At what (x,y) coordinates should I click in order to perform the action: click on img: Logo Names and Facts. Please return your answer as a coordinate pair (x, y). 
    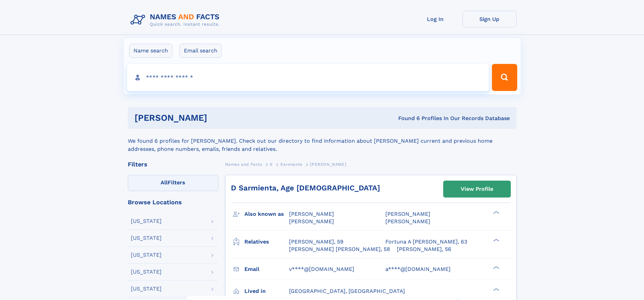
    Looking at the image, I should click on (177, 20).